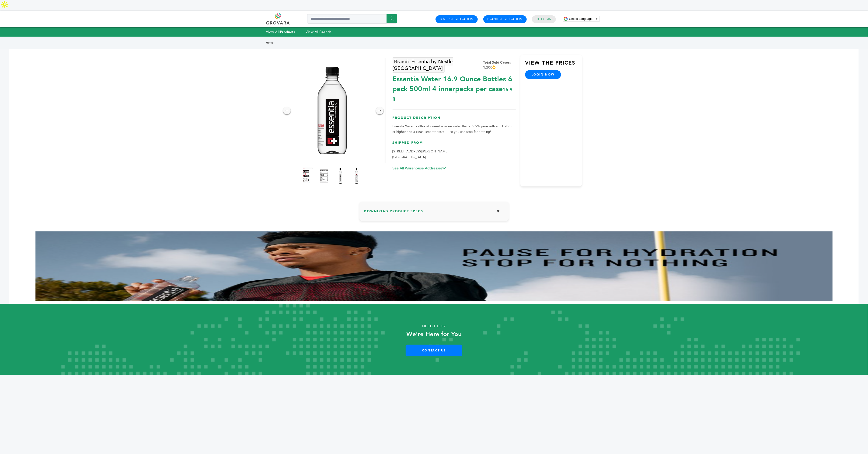 Image resolution: width=868 pixels, height=454 pixels. I want to click on strong: We’re Here for You, so click(434, 334).